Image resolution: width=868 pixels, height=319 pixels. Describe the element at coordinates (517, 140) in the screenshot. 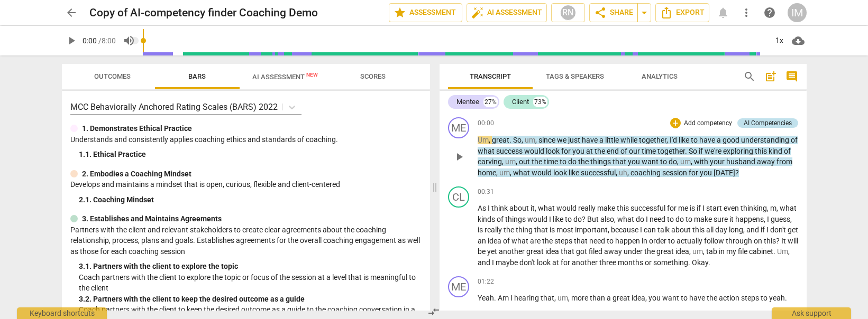

I see `span: So` at that location.